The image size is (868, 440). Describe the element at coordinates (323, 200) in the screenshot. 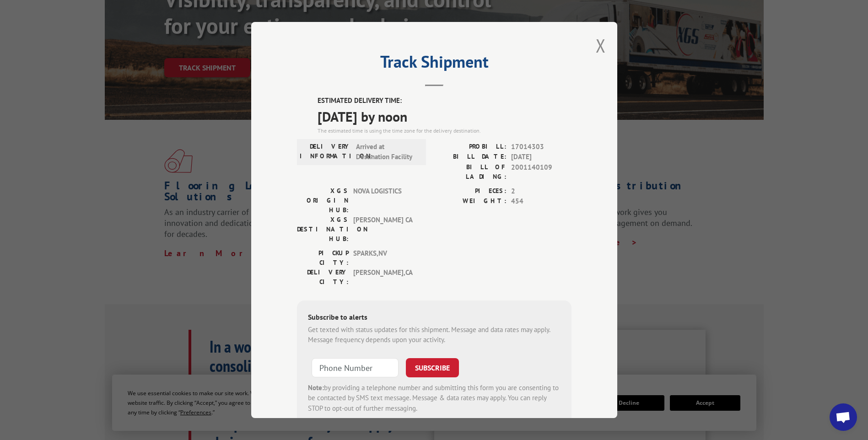

I see `label: XGS ORIGIN HUB:` at that location.